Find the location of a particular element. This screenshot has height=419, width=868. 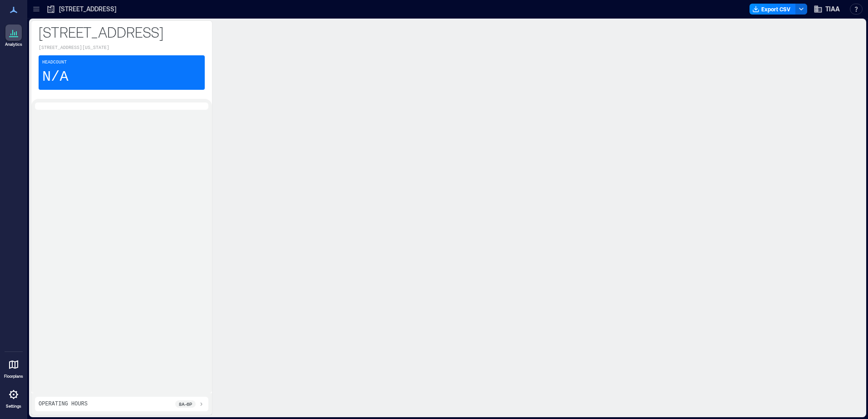

p: Floorplans is located at coordinates (14, 376).